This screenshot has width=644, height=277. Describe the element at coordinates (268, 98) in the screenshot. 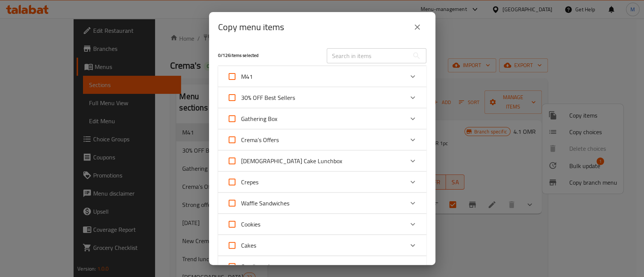

I see `span: 30% OFF Best Sellers` at that location.